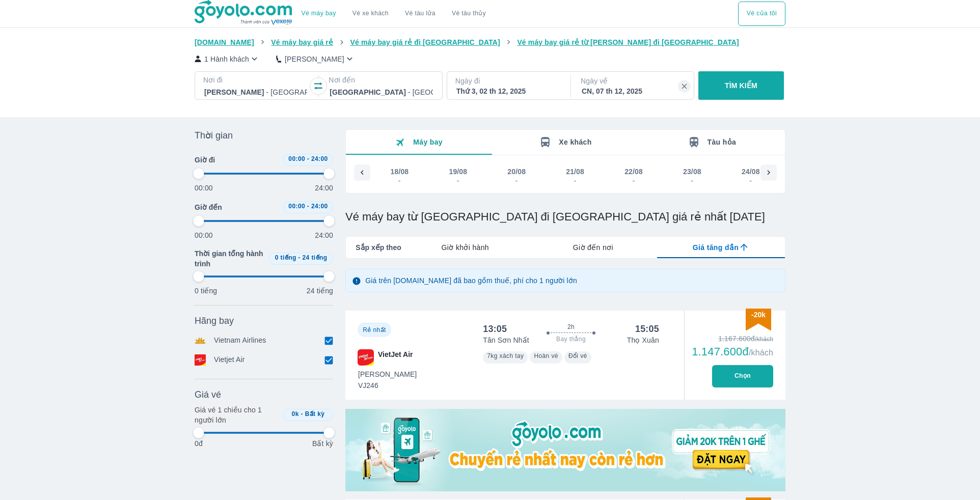 The image size is (980, 500). I want to click on p: Thọ Xuân, so click(643, 340).